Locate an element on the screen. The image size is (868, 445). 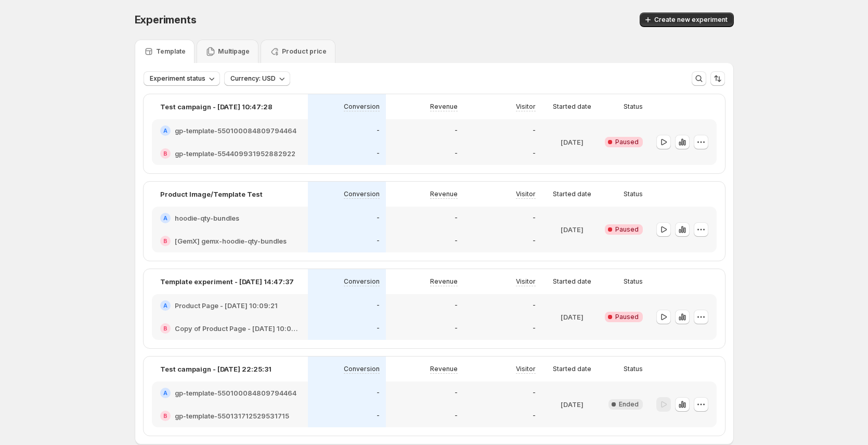
span: Experiment status is located at coordinates (177, 78).